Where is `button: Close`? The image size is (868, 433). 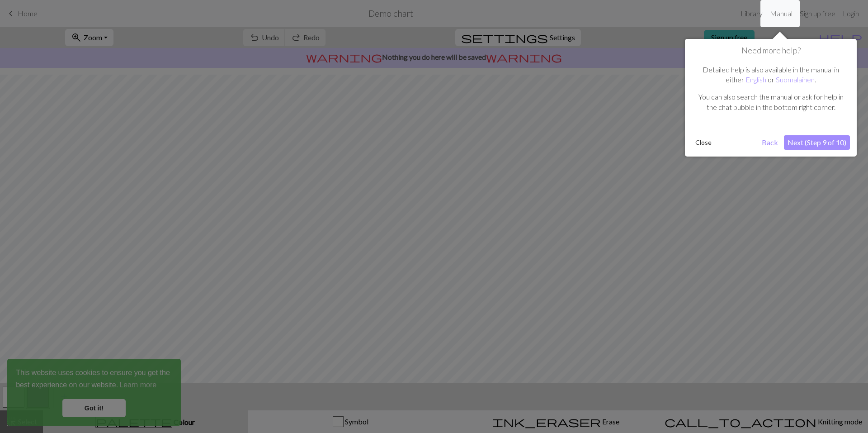
button: Close is located at coordinates (703, 143).